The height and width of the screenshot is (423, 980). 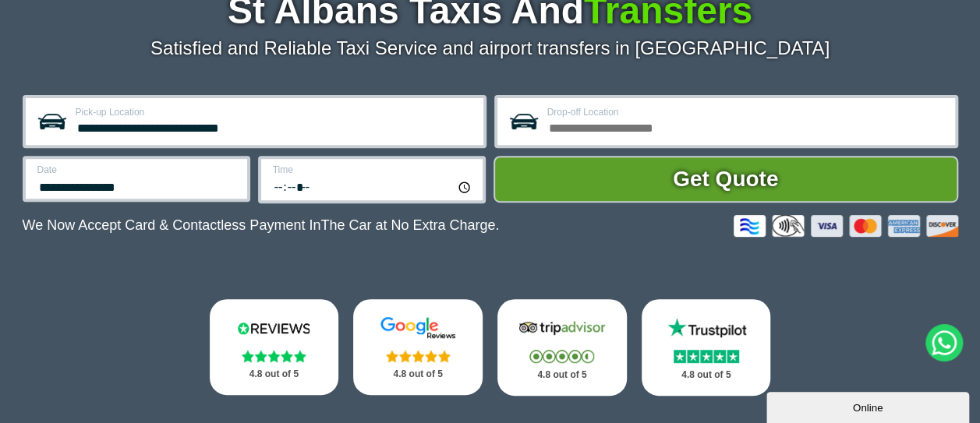 I want to click on img: Tripadvisor, so click(x=562, y=328).